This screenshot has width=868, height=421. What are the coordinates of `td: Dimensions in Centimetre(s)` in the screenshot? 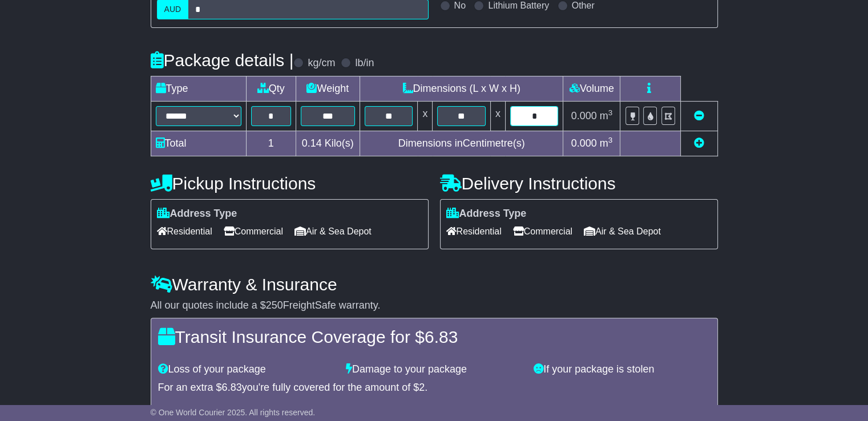 It's located at (461, 143).